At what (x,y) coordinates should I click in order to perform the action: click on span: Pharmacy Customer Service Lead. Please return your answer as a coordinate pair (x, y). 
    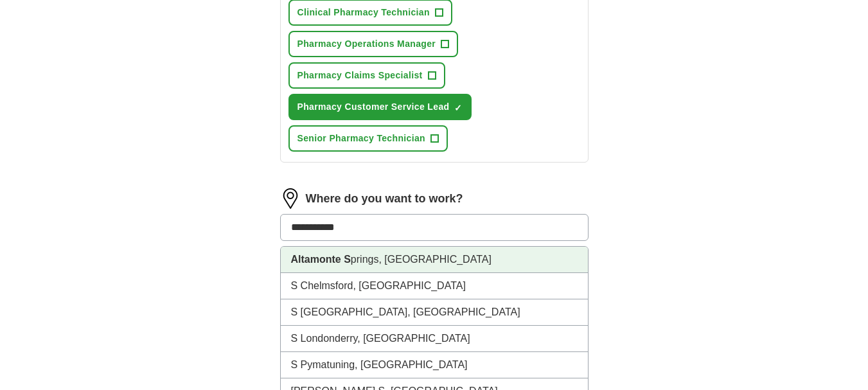
    Looking at the image, I should click on (373, 107).